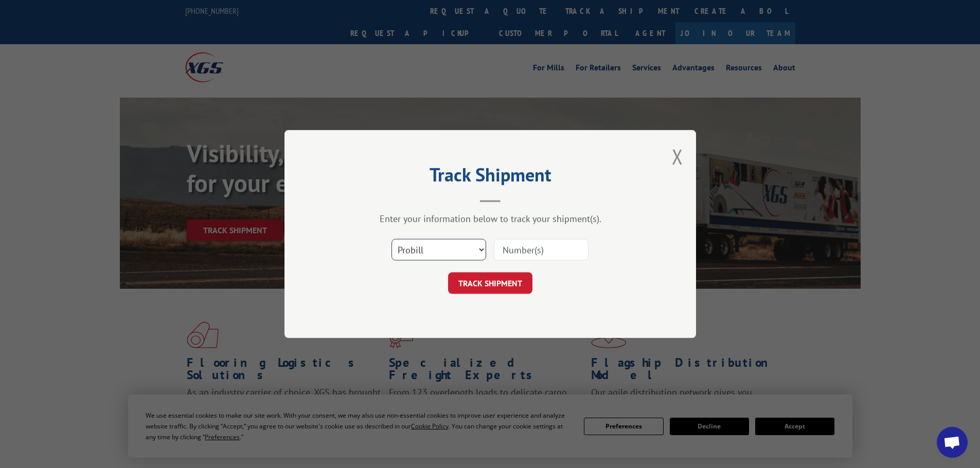 This screenshot has height=468, width=980. Describe the element at coordinates (490, 177) in the screenshot. I see `h2: Track Shipment` at that location.